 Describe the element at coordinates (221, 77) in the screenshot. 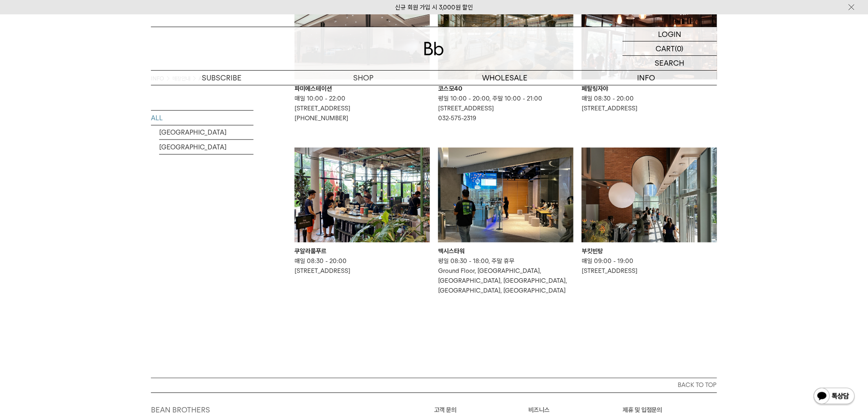

I see `p: SUBSCRIBE` at that location.